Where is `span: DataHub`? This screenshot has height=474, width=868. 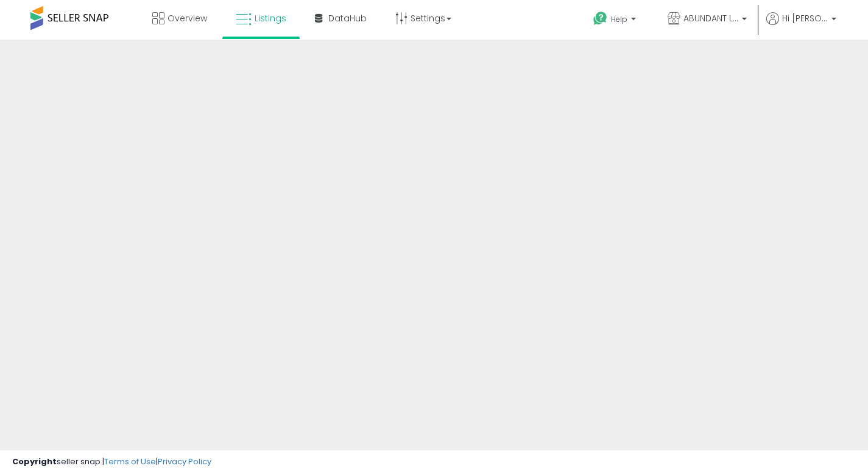
span: DataHub is located at coordinates (347, 19).